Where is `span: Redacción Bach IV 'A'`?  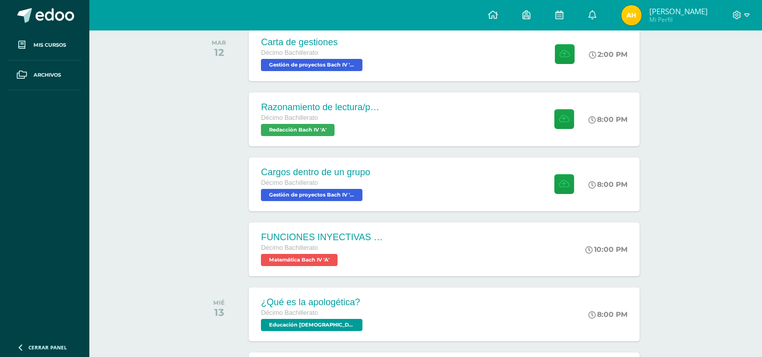 span: Redacción Bach IV 'A' is located at coordinates (297, 130).